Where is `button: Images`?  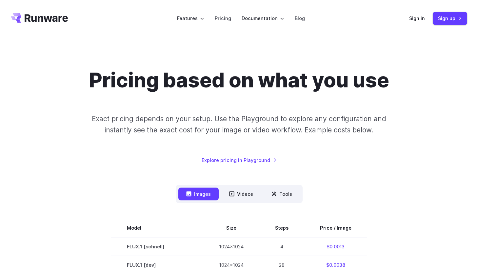 button: Images is located at coordinates (199, 194).